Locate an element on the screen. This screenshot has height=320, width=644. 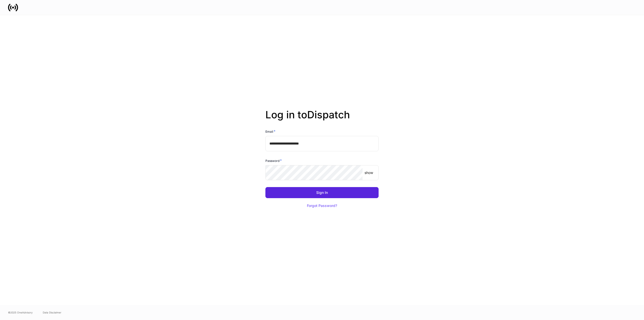
button: Forgot Password? is located at coordinates (322, 206).